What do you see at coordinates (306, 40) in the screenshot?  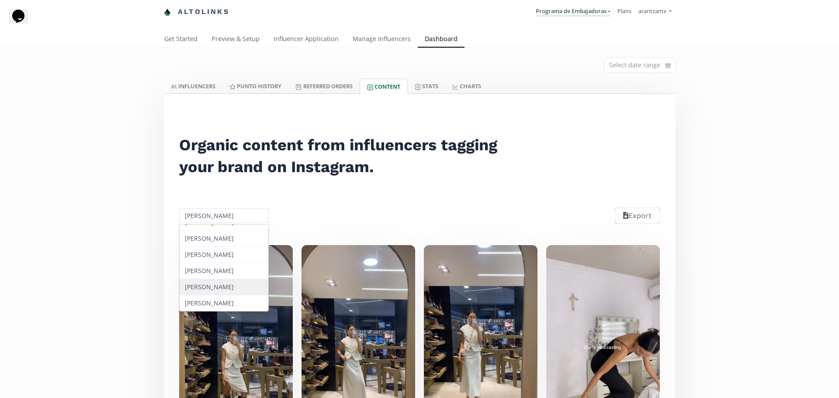 I see `a: Influencer Application` at bounding box center [306, 40].